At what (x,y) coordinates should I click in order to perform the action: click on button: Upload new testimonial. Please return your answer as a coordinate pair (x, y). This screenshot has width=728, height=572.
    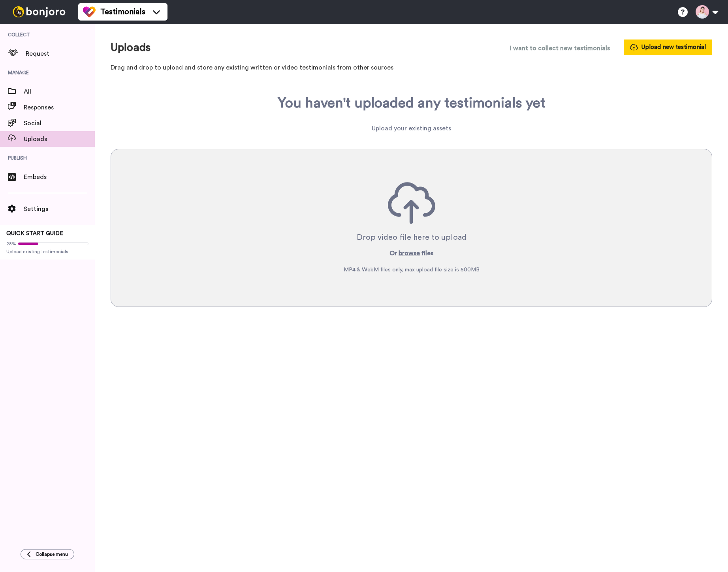
    Looking at the image, I should click on (668, 47).